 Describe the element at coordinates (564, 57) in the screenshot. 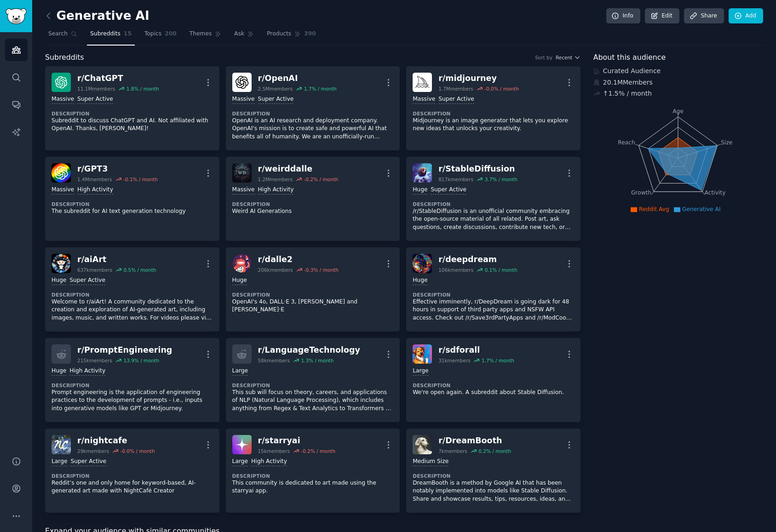

I see `span: Recent` at that location.